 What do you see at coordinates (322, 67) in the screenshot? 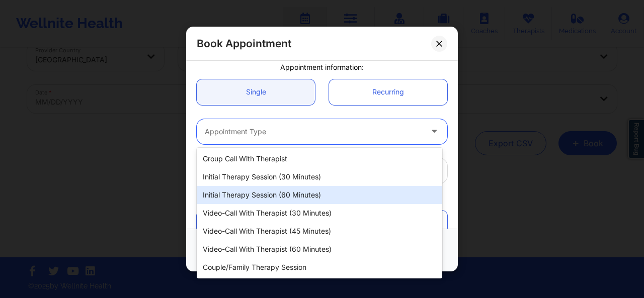
I see `div: Appointment information:` at bounding box center [322, 67].